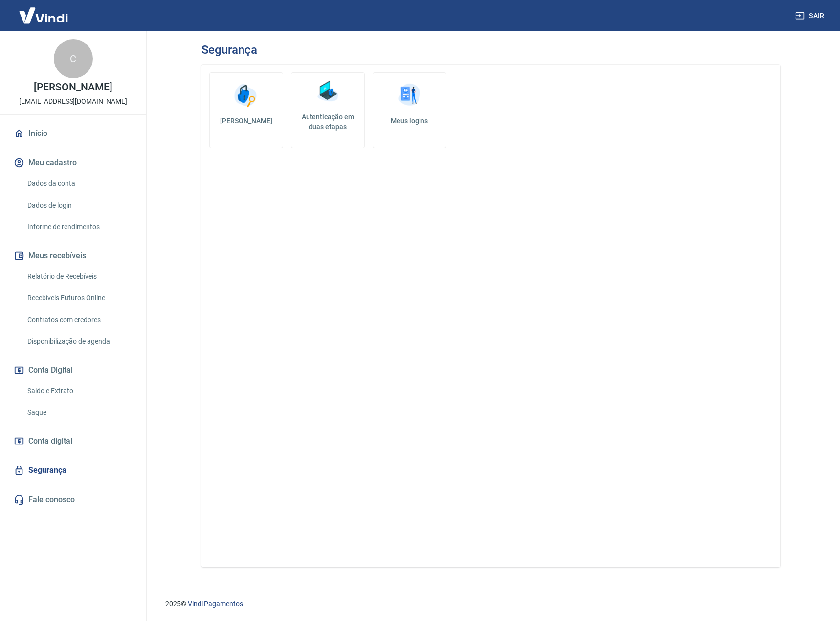  Describe the element at coordinates (73, 133) in the screenshot. I see `a: Início` at that location.